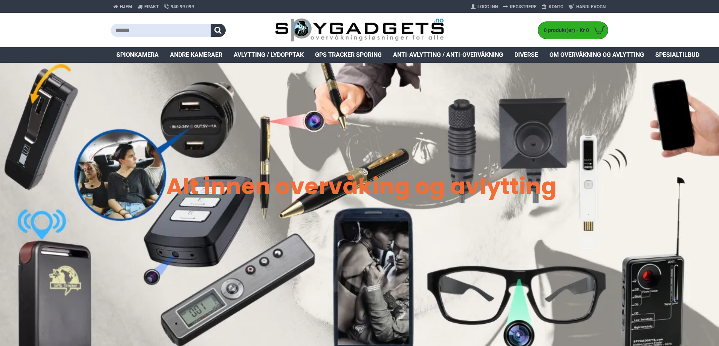 Image resolution: width=719 pixels, height=346 pixels. Describe the element at coordinates (596, 55) in the screenshot. I see `a: Om overvåkning og avlytting` at that location.